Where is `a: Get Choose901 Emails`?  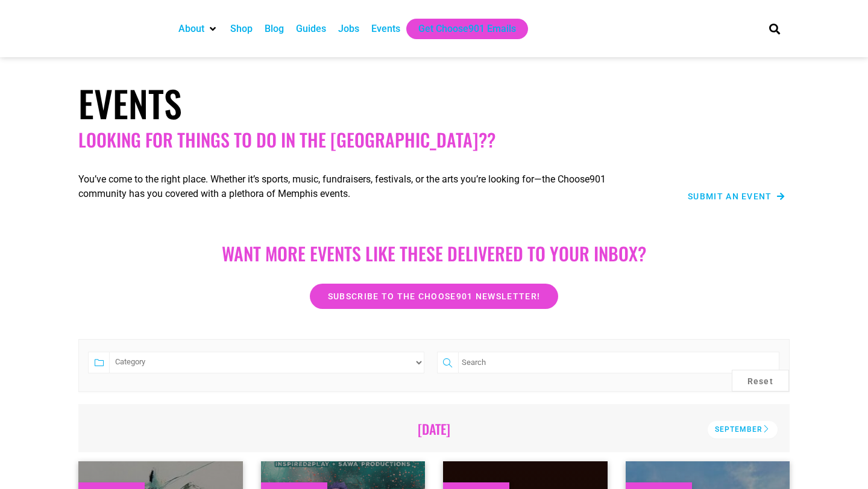 a: Get Choose901 Emails is located at coordinates (467, 29).